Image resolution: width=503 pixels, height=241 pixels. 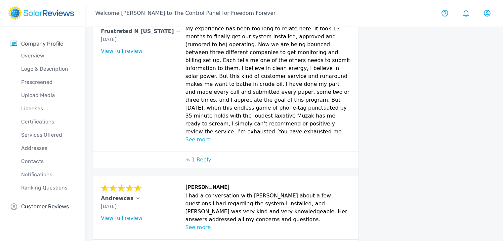 What do you see at coordinates (48, 96) in the screenshot?
I see `a: Upload Media` at bounding box center [48, 96].